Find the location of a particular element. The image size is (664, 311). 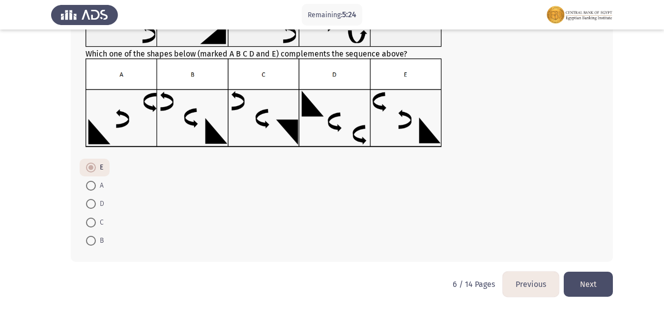

span: E is located at coordinates (99, 168).